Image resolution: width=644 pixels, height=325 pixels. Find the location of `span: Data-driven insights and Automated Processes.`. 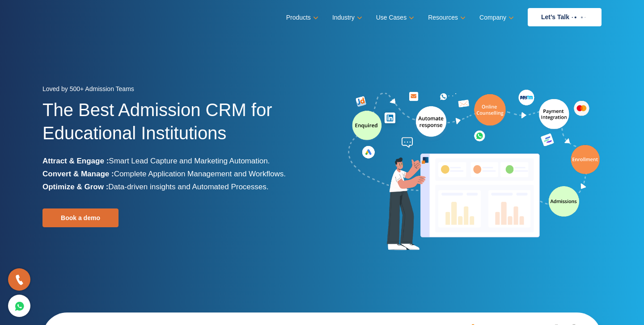

span: Data-driven insights and Automated Processes. is located at coordinates (189, 187).